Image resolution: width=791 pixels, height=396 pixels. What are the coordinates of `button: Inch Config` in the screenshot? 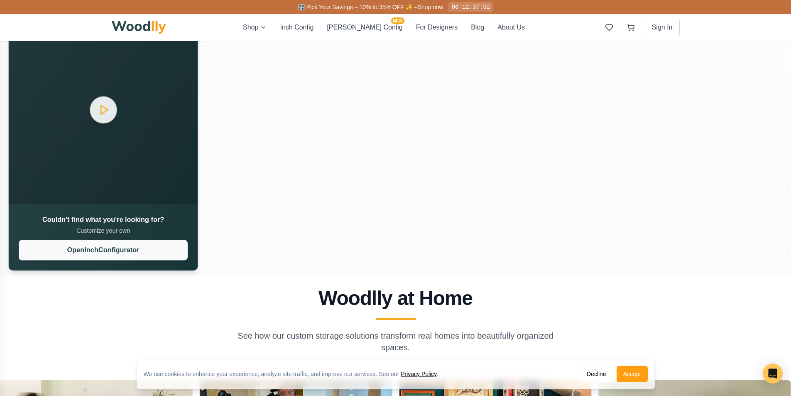 It's located at (296, 27).